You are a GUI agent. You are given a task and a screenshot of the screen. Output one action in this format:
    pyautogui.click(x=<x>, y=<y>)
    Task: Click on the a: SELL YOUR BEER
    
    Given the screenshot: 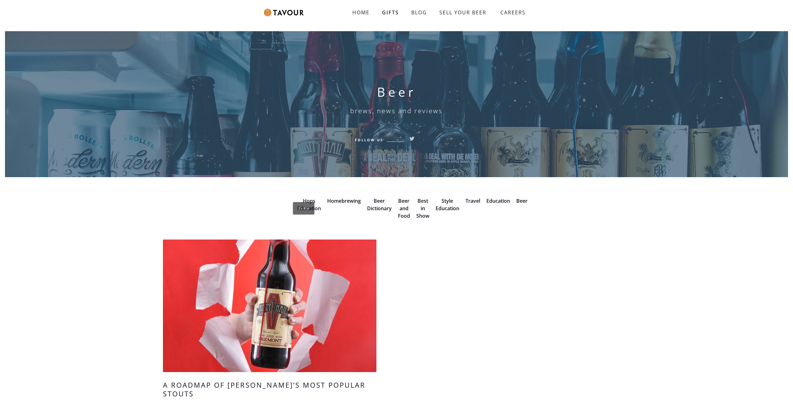 What is the action you would take?
    pyautogui.click(x=463, y=12)
    